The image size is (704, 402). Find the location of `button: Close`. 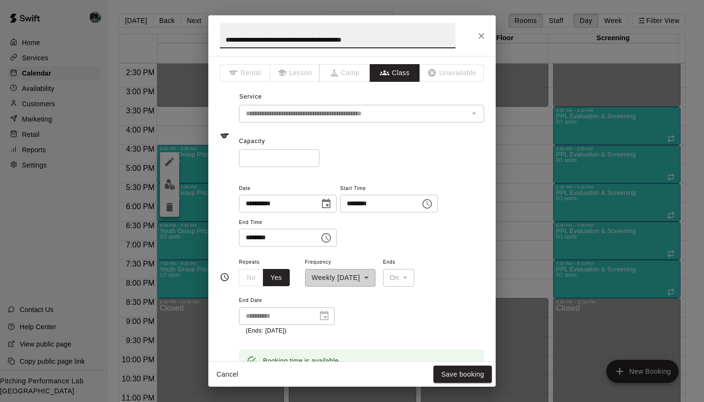

button: Close is located at coordinates (481, 36).